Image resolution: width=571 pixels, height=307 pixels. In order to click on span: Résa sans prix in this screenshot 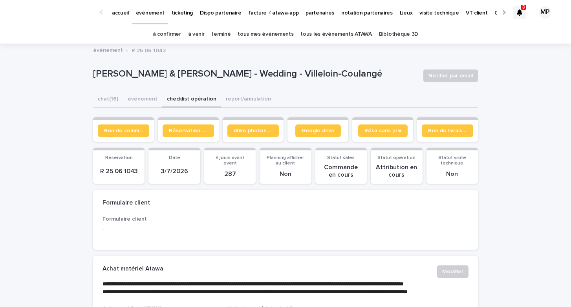, I will do `click(383, 131)`.